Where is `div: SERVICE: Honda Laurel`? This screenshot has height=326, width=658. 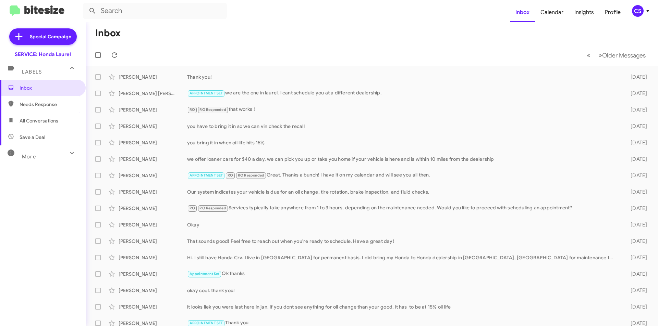 div: SERVICE: Honda Laurel is located at coordinates (43, 54).